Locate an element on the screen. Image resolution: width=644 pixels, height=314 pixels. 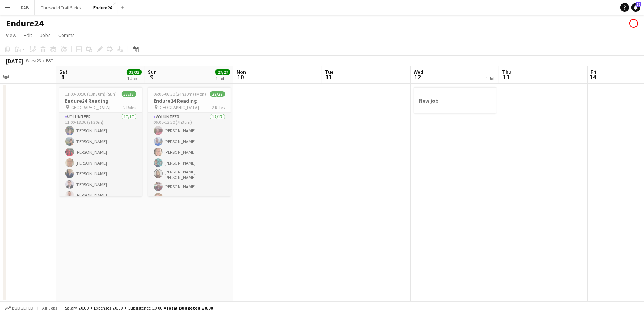
a: Edit is located at coordinates (27, 35).